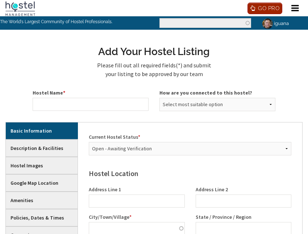 The image size is (308, 234). Describe the element at coordinates (190, 137) in the screenshot. I see `label: Current Hostel Status` at that location.